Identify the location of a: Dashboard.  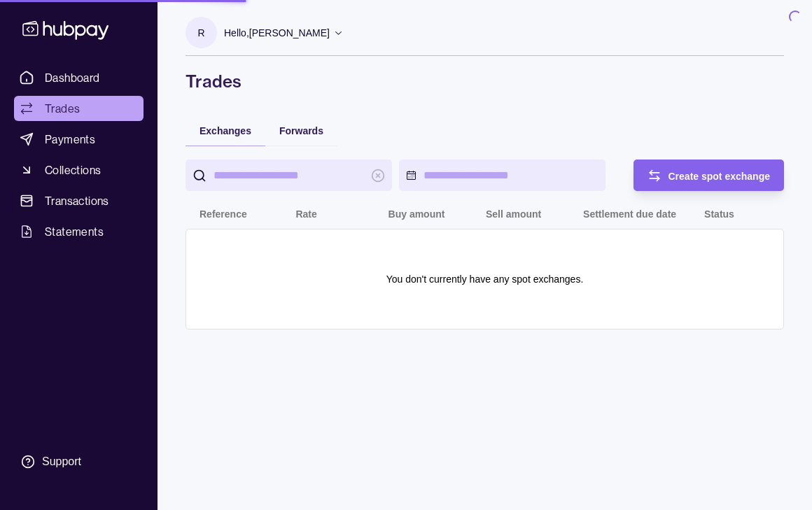
(79, 78).